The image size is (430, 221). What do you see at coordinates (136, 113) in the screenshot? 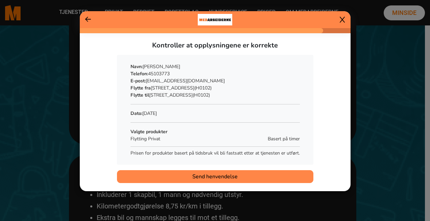
I see `b: Dato:` at bounding box center [136, 113].